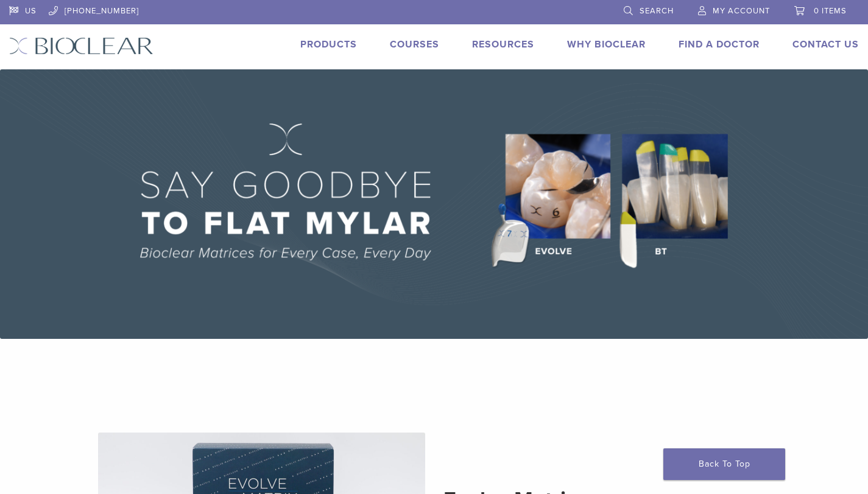  What do you see at coordinates (742, 11) in the screenshot?
I see `span: My Account` at bounding box center [742, 11].